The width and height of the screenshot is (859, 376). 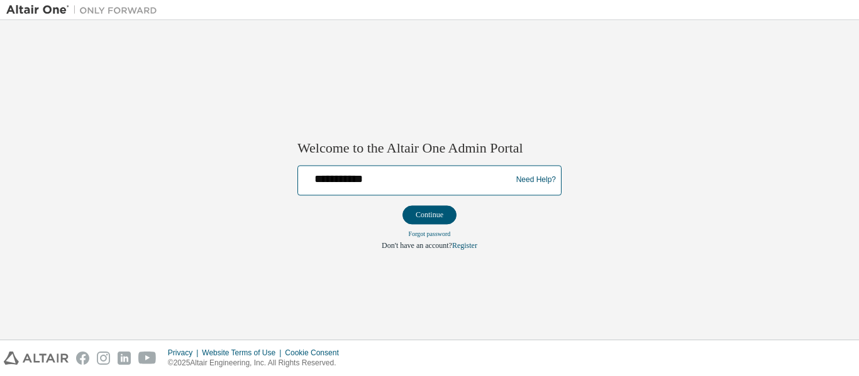 I want to click on a: Register, so click(x=464, y=246).